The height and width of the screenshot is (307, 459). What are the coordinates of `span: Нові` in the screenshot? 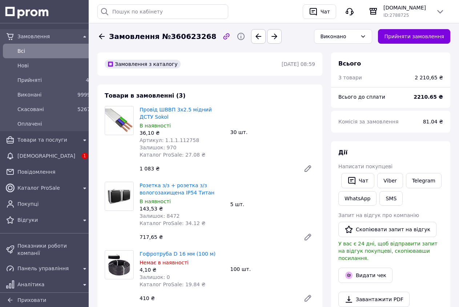 It's located at (53, 65).